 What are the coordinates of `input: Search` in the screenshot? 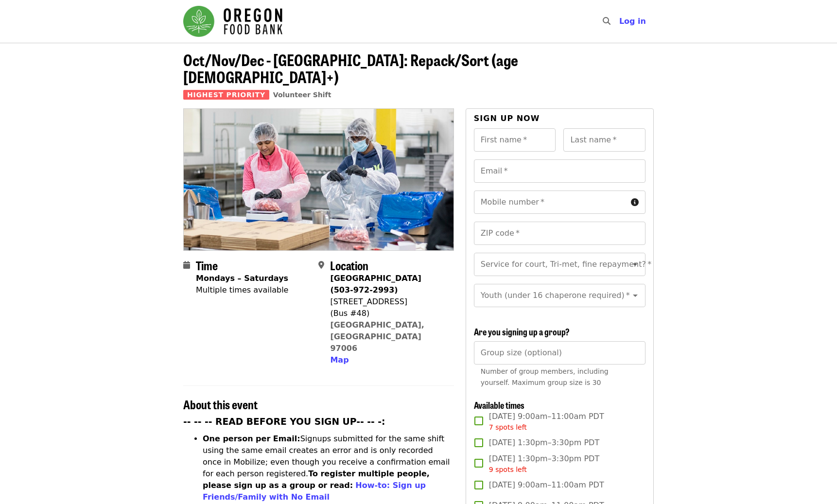 It's located at (620, 21).